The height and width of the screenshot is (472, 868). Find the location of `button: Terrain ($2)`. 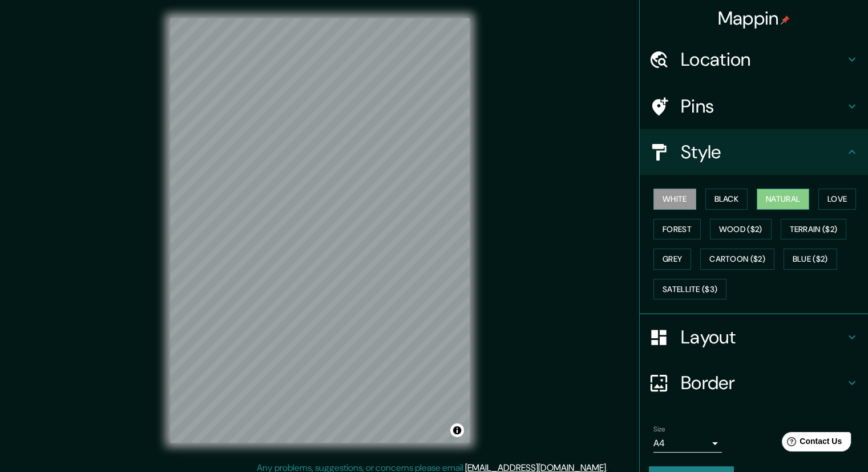

button: Terrain ($2) is located at coordinates (814, 229).